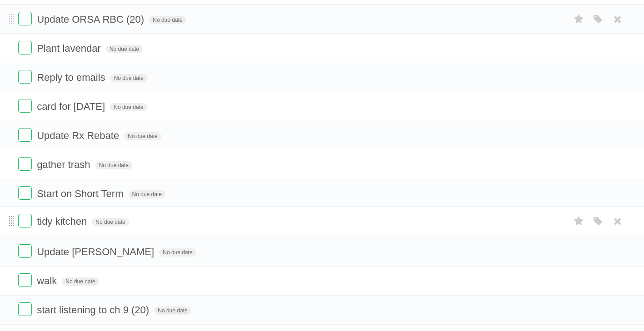  I want to click on span: Start on Short Term, so click(81, 194).